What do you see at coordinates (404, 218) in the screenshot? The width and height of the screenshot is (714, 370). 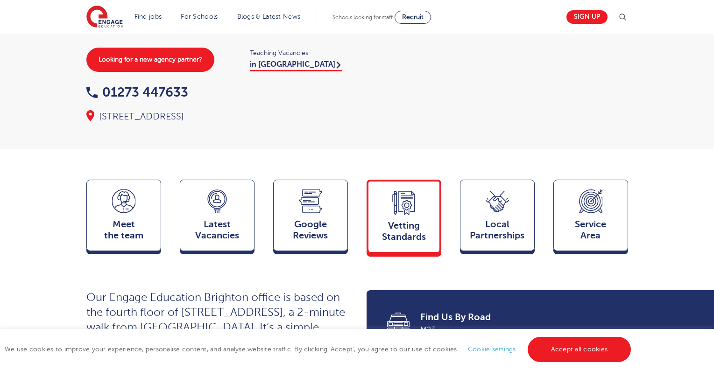 I see `a: VettingStandards` at bounding box center [404, 218].